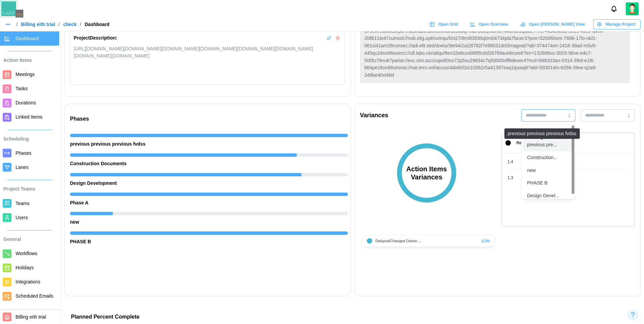 The width and height of the screenshot is (644, 324). I want to click on span: Tasks, so click(22, 89).